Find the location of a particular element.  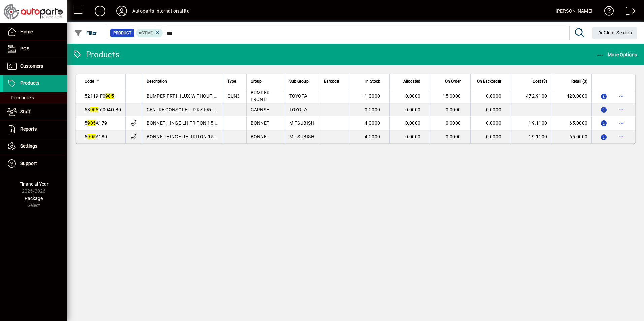

span: -1.0000 is located at coordinates (371, 96).